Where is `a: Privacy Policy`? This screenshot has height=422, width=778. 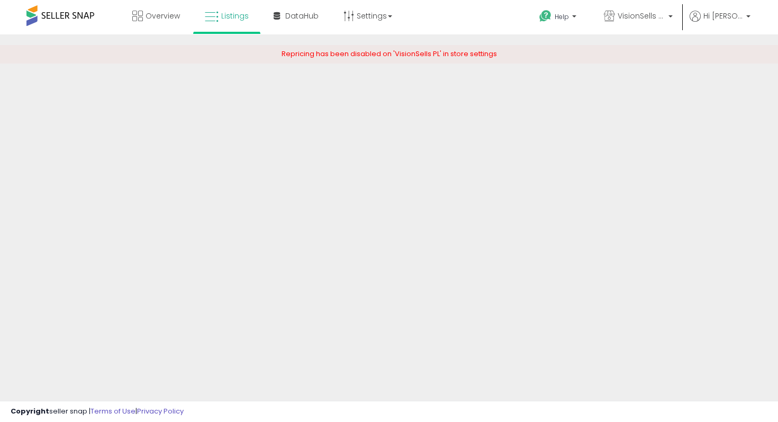 a: Privacy Policy is located at coordinates (160, 411).